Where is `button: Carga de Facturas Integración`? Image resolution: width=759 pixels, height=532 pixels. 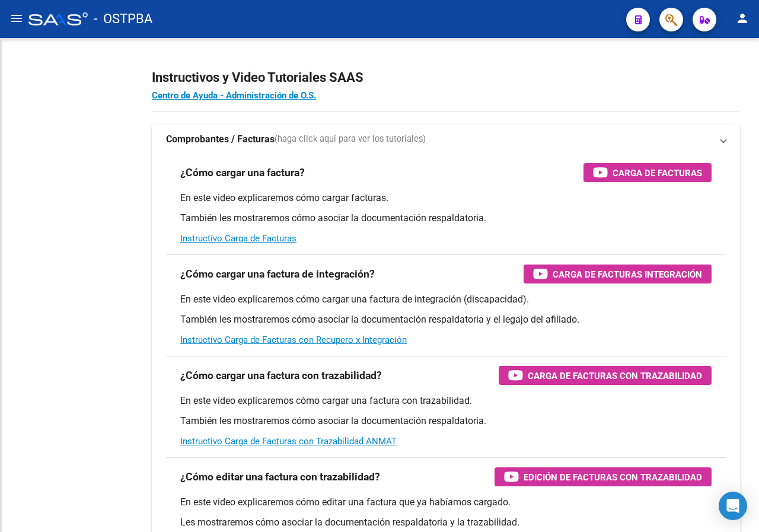 button: Carga de Facturas Integración is located at coordinates (617, 274).